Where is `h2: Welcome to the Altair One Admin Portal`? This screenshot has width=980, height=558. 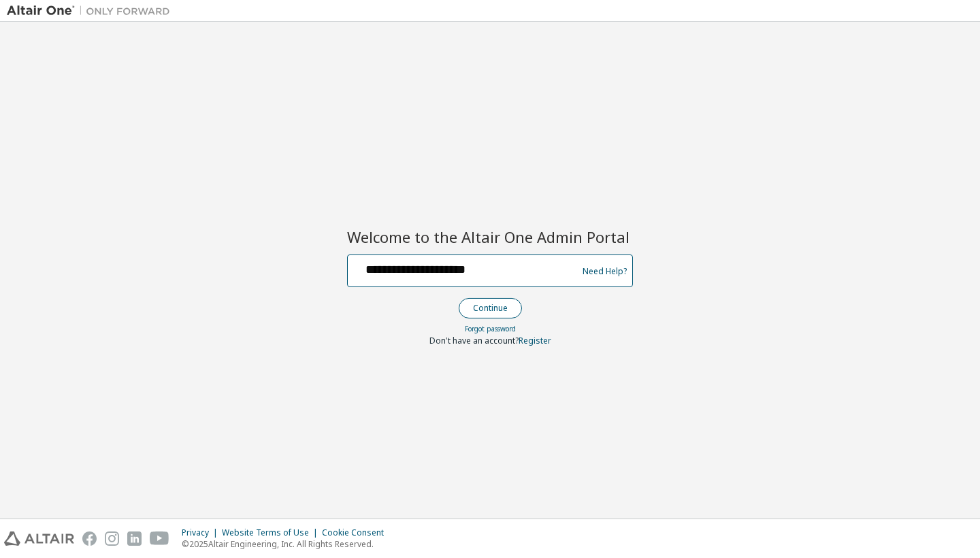
h2: Welcome to the Altair One Admin Portal is located at coordinates (490, 237).